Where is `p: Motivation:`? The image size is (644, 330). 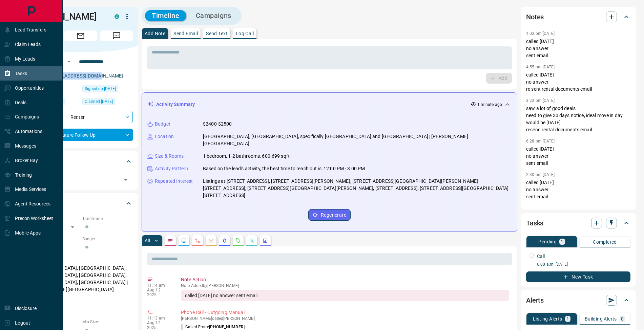
p: Motivation: is located at coordinates (81, 301).